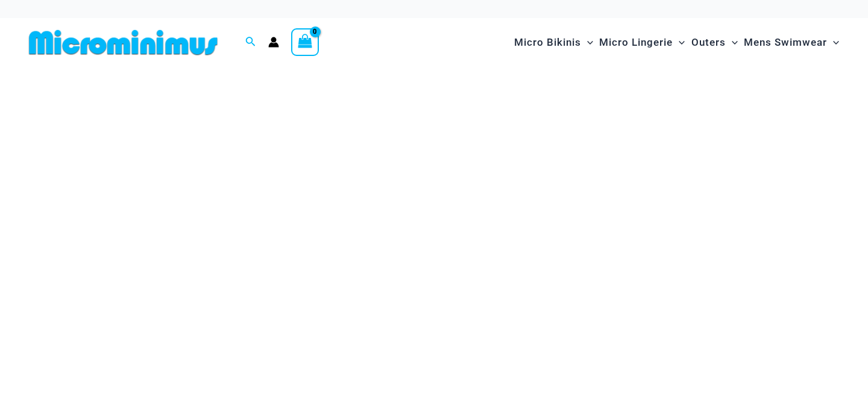  What do you see at coordinates (553, 42) in the screenshot?
I see `a: Micro BikinisMenu ToggleMenu Toggle` at bounding box center [553, 42].